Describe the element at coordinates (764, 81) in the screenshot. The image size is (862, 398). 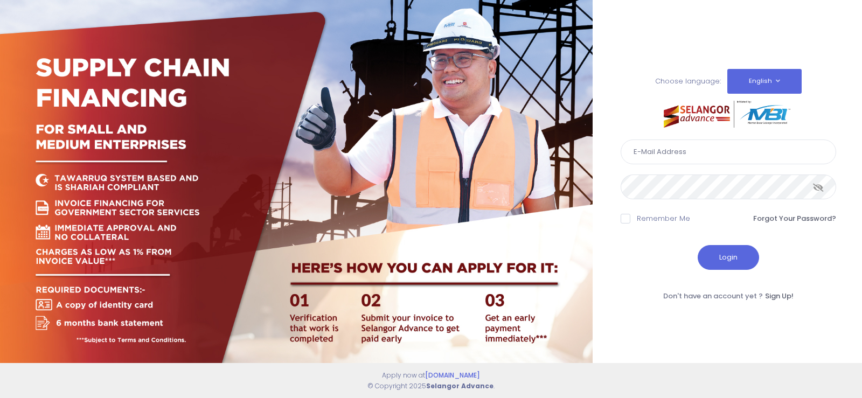
I see `button: English` at that location.